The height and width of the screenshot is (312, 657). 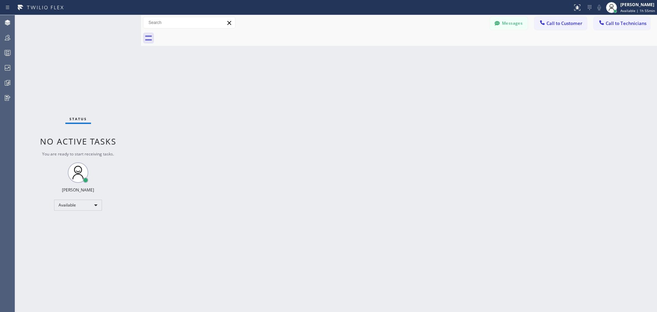 What do you see at coordinates (189, 23) in the screenshot?
I see `input: Search` at bounding box center [189, 23].